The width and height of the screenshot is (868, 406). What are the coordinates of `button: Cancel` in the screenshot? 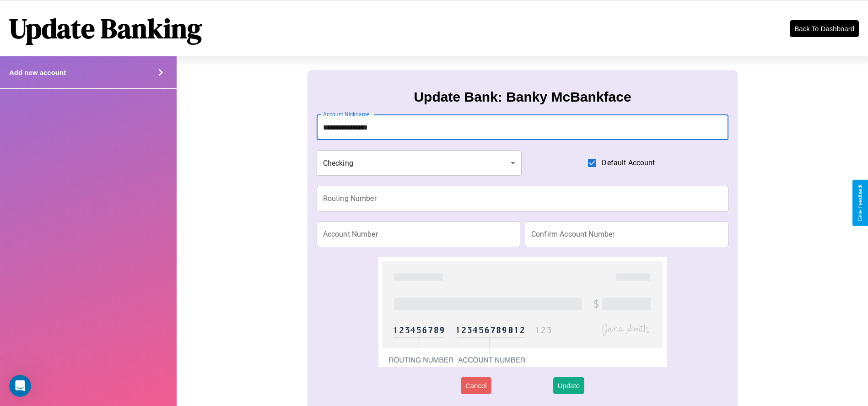 It's located at (476, 386).